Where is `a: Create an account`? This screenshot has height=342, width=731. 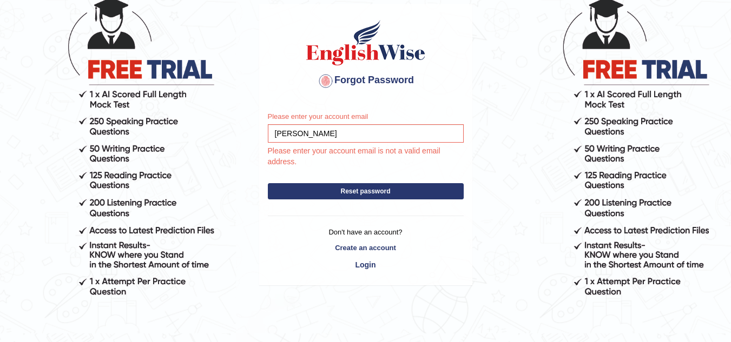
a: Create an account is located at coordinates (366, 248).